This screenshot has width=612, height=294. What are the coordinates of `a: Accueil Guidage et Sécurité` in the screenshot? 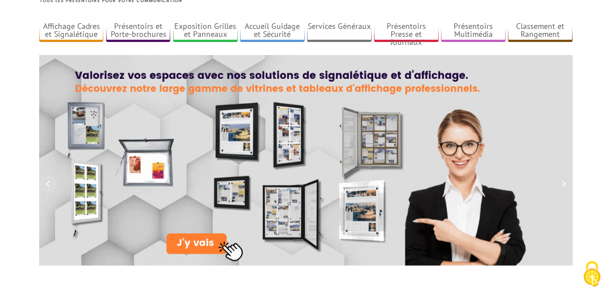 It's located at (272, 31).